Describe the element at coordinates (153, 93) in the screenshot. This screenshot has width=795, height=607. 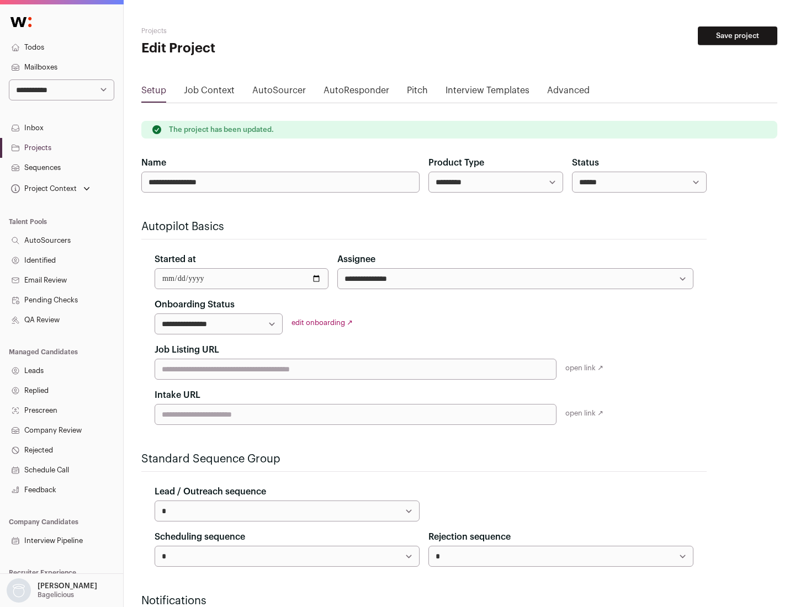
I see `a: Setup` at that location.